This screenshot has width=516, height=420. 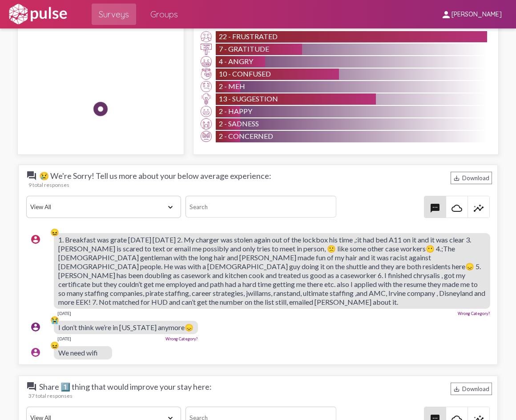 I want to click on span: Share 1️⃣ thing that would improve your stay here:, so click(x=119, y=387).